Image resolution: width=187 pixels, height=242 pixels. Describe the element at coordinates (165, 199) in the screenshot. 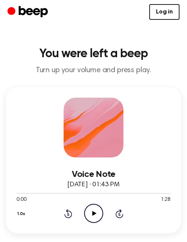

I see `span: 1:28` at that location.